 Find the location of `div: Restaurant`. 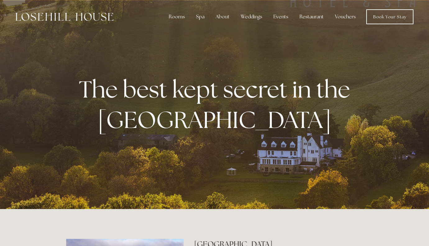

div: Restaurant is located at coordinates (312, 17).